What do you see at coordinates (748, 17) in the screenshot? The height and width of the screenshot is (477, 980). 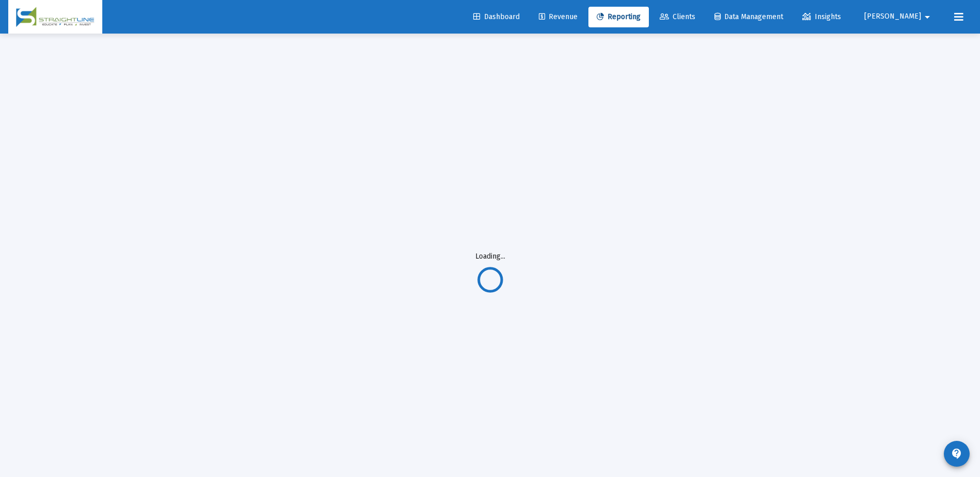 I see `span: Data Management` at bounding box center [748, 17].